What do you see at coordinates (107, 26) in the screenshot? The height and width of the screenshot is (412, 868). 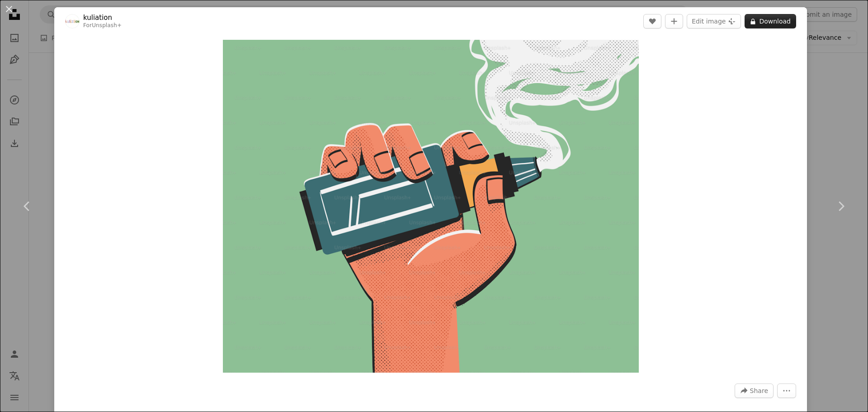 I see `a: Unsplash+` at bounding box center [107, 26].